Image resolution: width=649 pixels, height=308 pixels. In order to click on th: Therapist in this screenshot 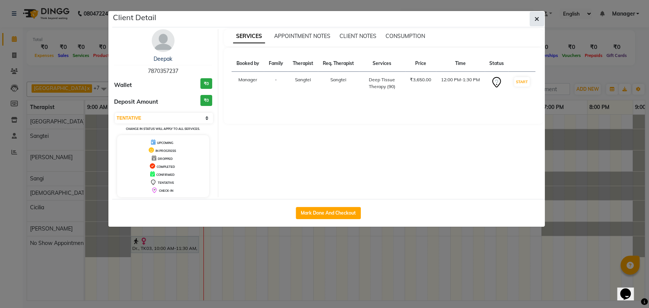, I will do `click(303, 64)`.